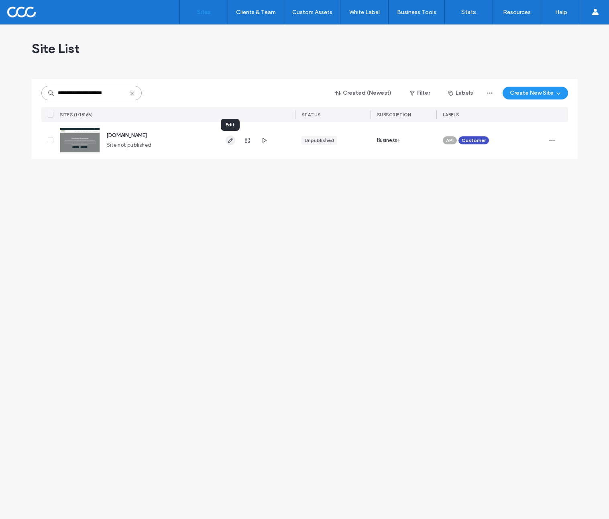 Image resolution: width=609 pixels, height=519 pixels. Describe the element at coordinates (517, 12) in the screenshot. I see `label: Resources` at that location.